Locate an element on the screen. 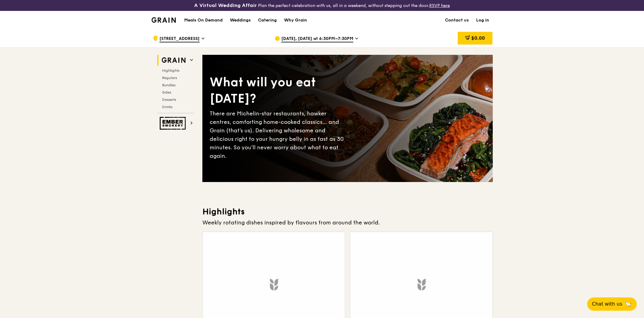  a: Log in is located at coordinates (483, 20).